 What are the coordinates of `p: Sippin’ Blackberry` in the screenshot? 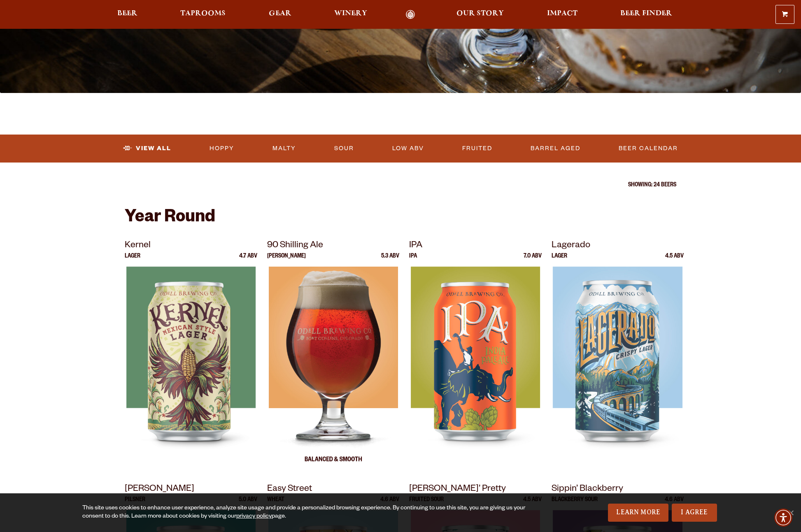 It's located at (618, 490).